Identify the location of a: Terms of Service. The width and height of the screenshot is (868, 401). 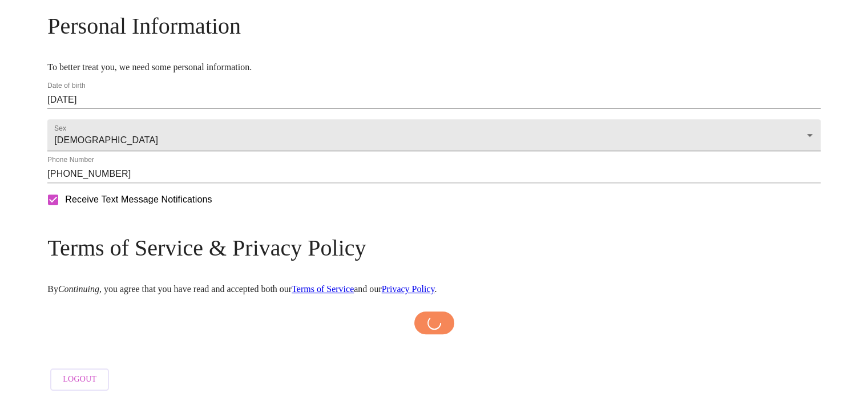
(322, 289).